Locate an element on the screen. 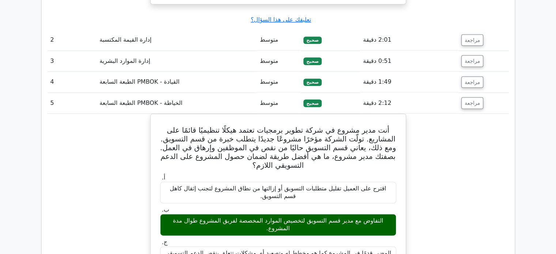  font: 0:51 دقيقة is located at coordinates (377, 61).